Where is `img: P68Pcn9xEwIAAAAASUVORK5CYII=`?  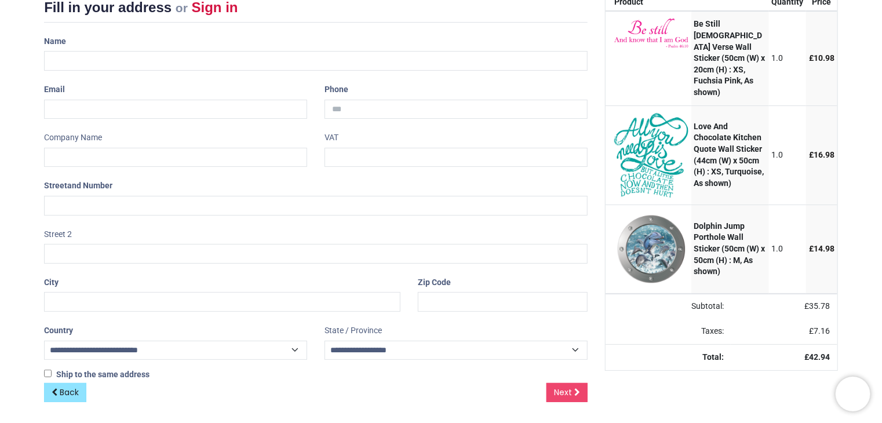
img: P68Pcn9xEwIAAAAASUVORK5CYII= is located at coordinates (651, 249).